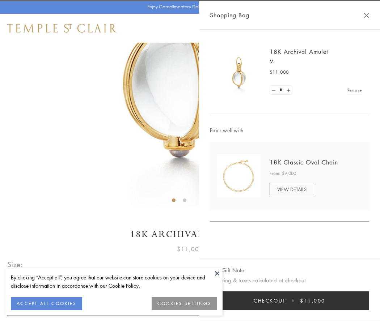 The width and height of the screenshot is (380, 321). What do you see at coordinates (290, 130) in the screenshot?
I see `span: Pairs well with` at bounding box center [290, 130].